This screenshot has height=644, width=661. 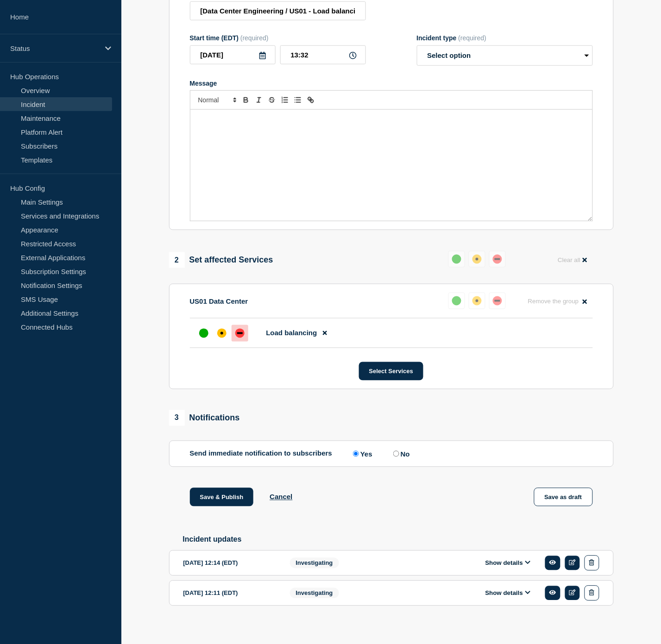 I want to click on h2: Incident updates, so click(x=398, y=540).